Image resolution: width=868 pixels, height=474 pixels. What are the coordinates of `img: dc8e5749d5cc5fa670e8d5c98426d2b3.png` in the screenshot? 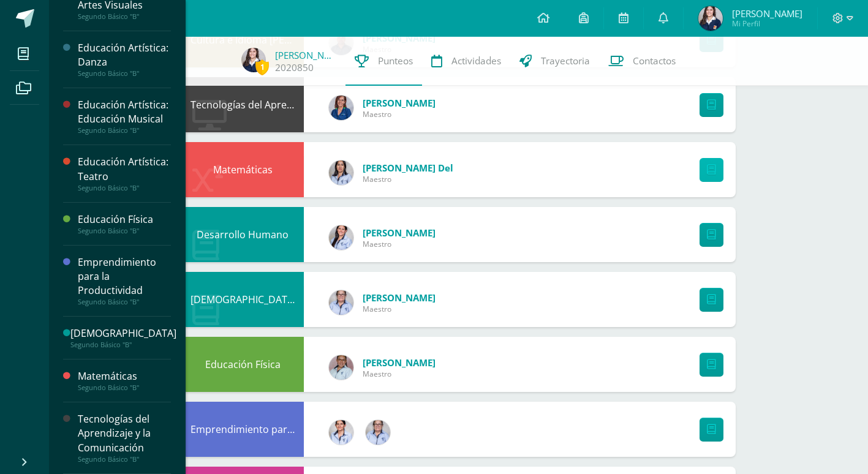 It's located at (341, 108).